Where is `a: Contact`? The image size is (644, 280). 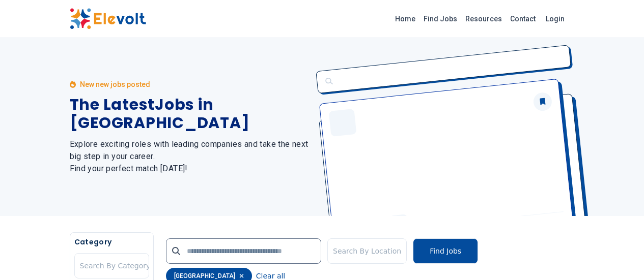
a: Contact is located at coordinates (522, 19).